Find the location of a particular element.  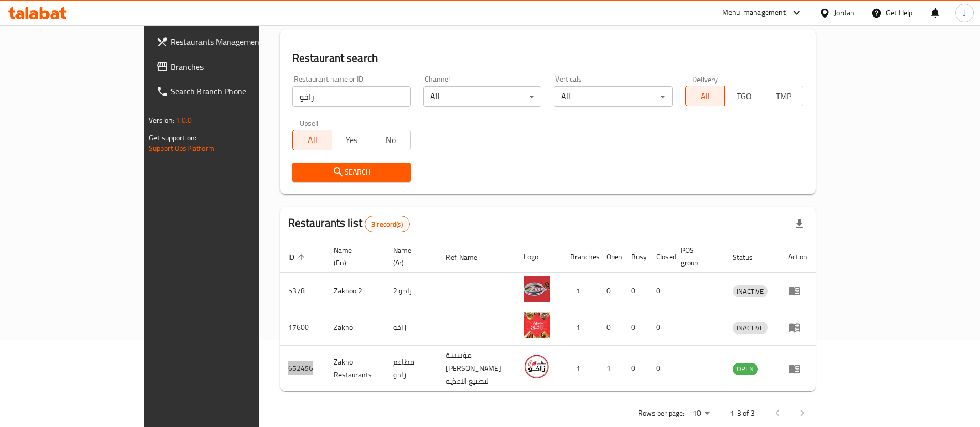

span: Search Branch Phone is located at coordinates (235, 92).